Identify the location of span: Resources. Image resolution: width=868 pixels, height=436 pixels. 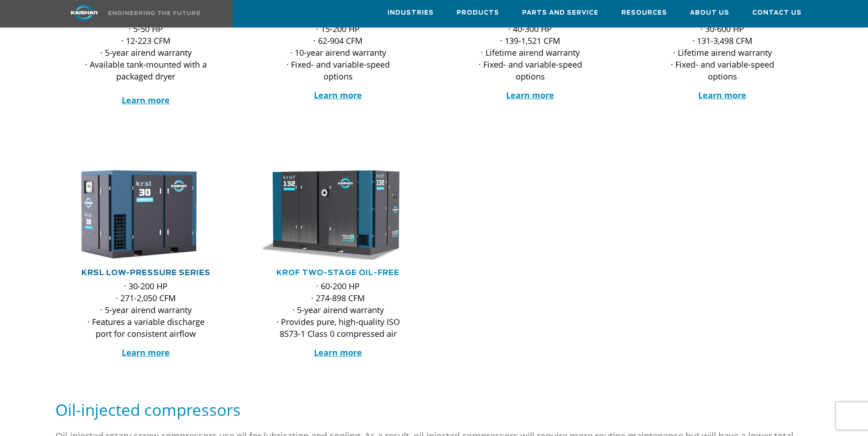
(644, 13).